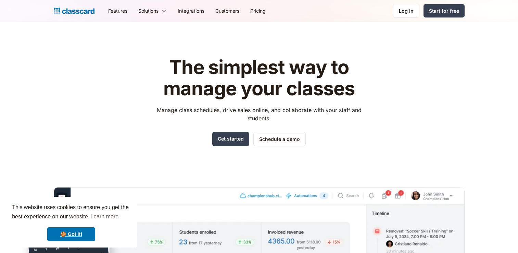 The height and width of the screenshot is (253, 518). I want to click on div: Log in, so click(406, 11).